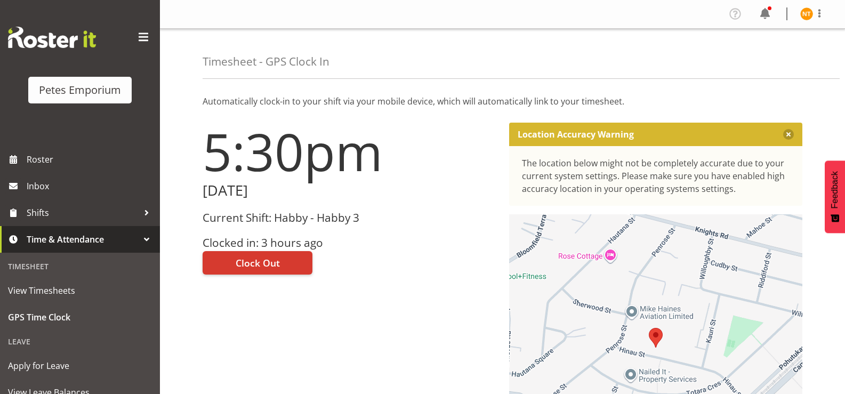  Describe the element at coordinates (788, 134) in the screenshot. I see `button: Close message` at that location.